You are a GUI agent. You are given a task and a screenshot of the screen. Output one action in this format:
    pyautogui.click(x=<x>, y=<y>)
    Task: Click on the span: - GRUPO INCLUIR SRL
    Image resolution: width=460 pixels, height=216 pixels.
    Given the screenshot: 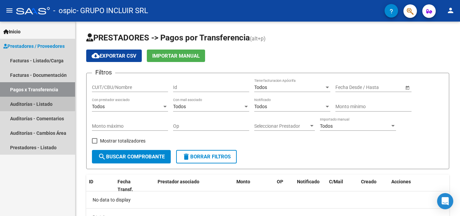 What is the action you would take?
    pyautogui.click(x=112, y=11)
    